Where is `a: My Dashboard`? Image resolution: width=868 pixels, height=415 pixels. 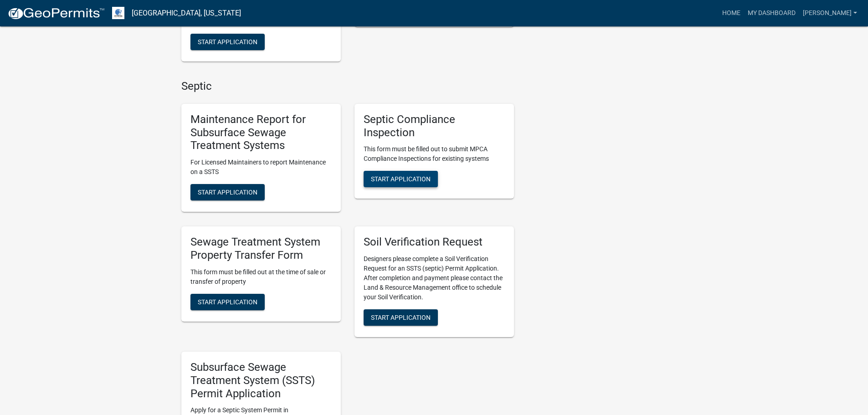 a: My Dashboard is located at coordinates (771, 13).